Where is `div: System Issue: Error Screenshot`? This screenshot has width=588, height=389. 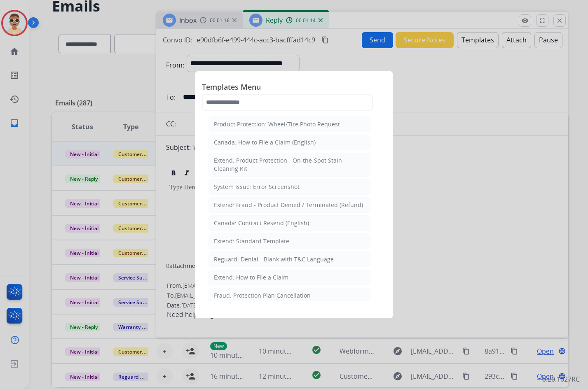
div: System Issue: Error Screenshot is located at coordinates (257, 187).